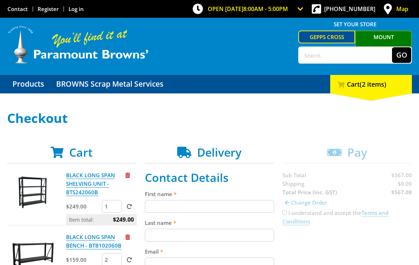 The width and height of the screenshot is (419, 265). What do you see at coordinates (209, 118) in the screenshot?
I see `h1: Checkout` at bounding box center [209, 118].